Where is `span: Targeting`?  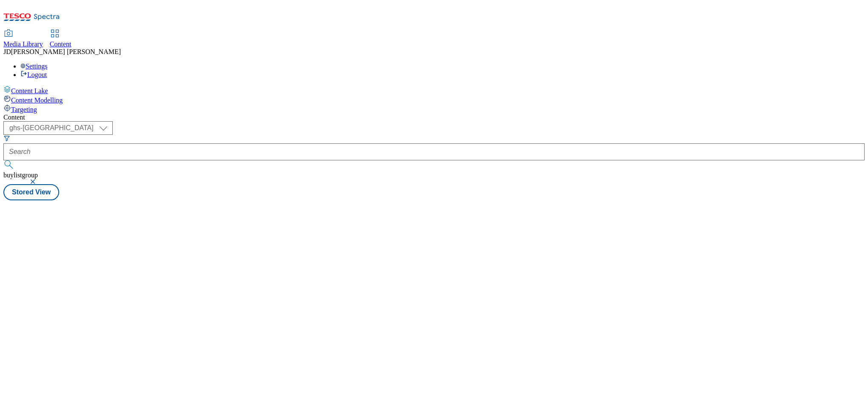 span: Targeting is located at coordinates (24, 109).